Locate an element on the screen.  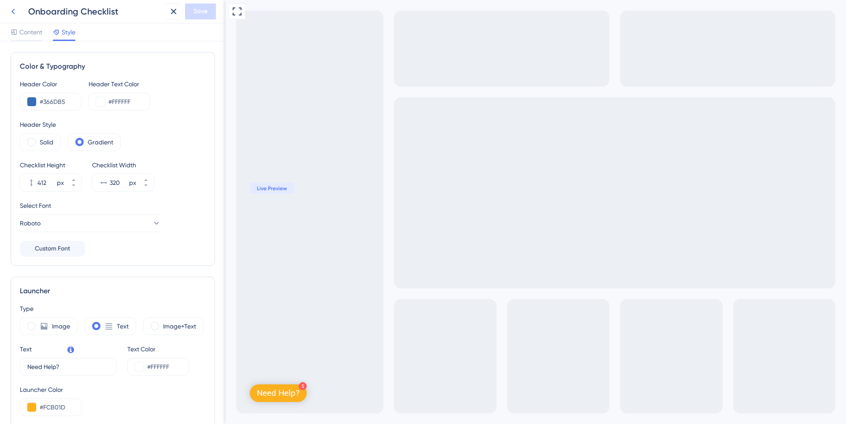
button: Custom Font is located at coordinates (52, 249).